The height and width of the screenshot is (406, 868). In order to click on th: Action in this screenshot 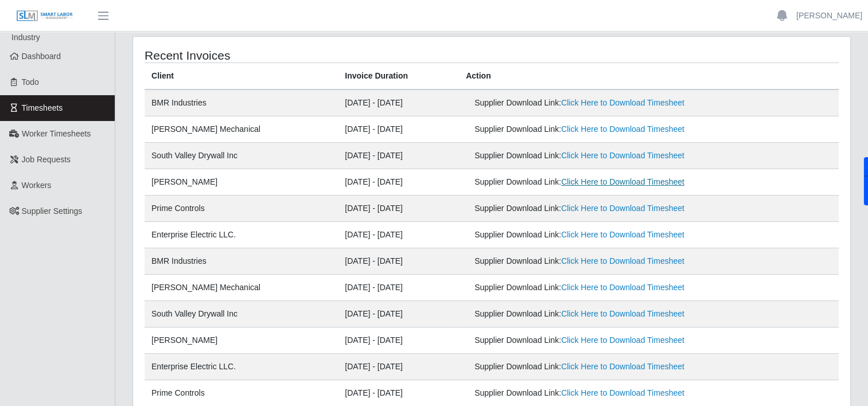, I will do `click(649, 76)`.